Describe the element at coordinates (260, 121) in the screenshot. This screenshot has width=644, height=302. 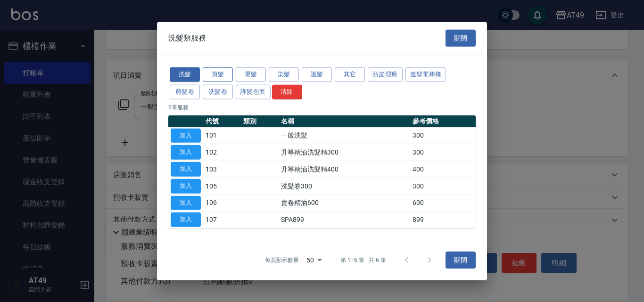
I see `th: 類別` at that location.